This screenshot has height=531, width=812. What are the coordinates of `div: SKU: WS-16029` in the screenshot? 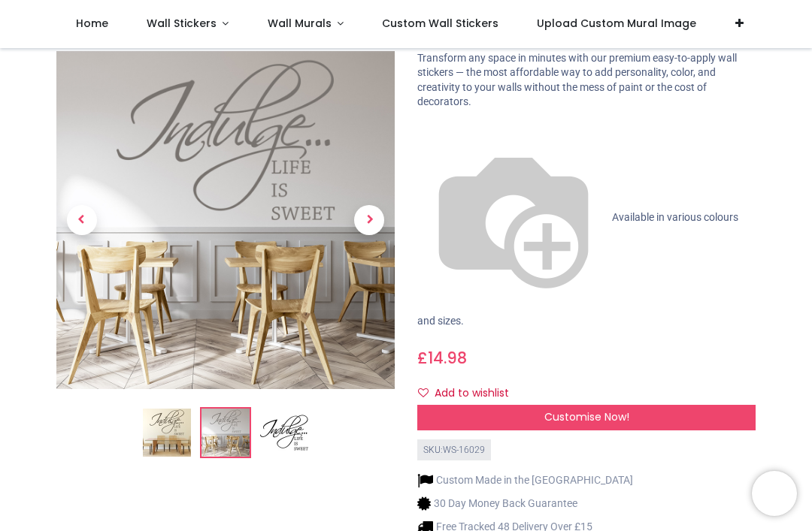 It's located at (454, 450).